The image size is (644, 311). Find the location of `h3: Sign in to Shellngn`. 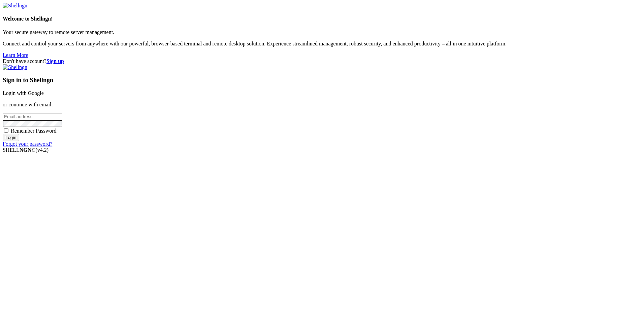

h3: Sign in to Shellngn is located at coordinates (322, 80).